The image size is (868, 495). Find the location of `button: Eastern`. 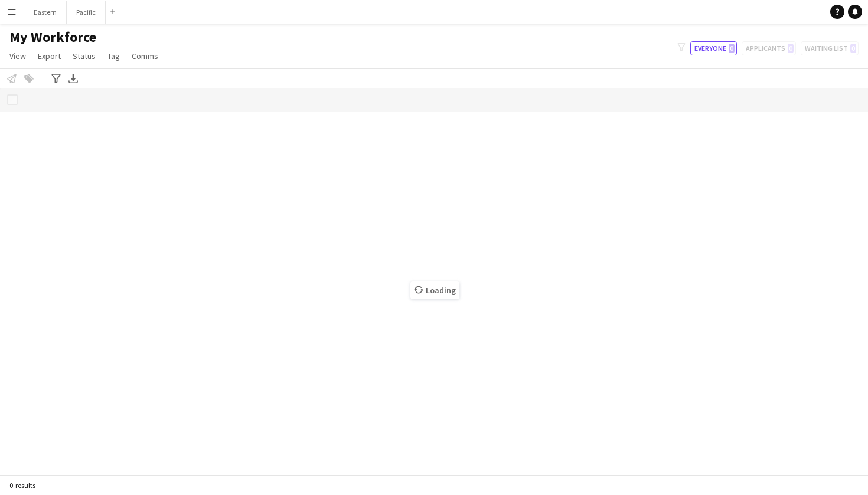

button: Eastern is located at coordinates (45, 12).